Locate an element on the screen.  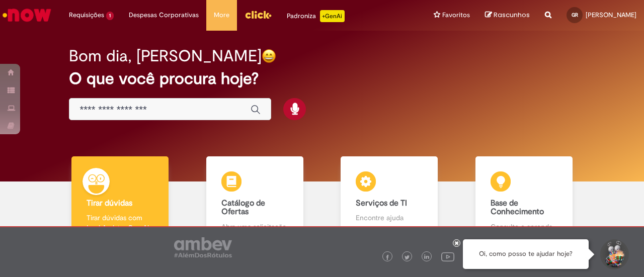
p: Abra uma solicitação is located at coordinates (255, 227).